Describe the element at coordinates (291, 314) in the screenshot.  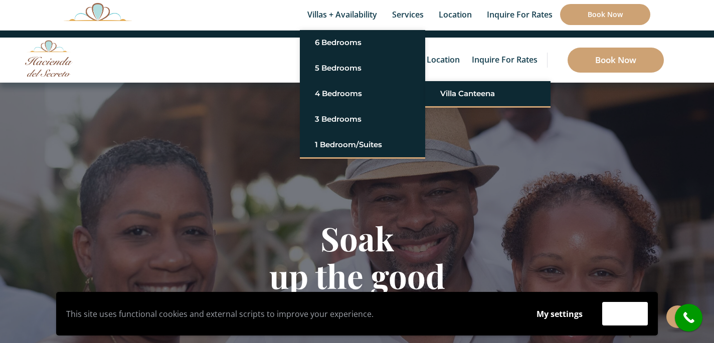
I see `p: This site uses functional cookies and external scripts to improve your experience.` at that location.